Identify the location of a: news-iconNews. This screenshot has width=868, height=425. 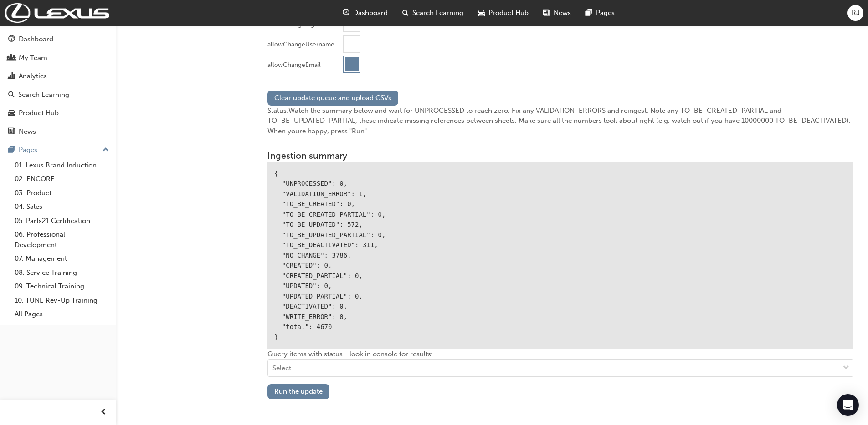
(557, 12).